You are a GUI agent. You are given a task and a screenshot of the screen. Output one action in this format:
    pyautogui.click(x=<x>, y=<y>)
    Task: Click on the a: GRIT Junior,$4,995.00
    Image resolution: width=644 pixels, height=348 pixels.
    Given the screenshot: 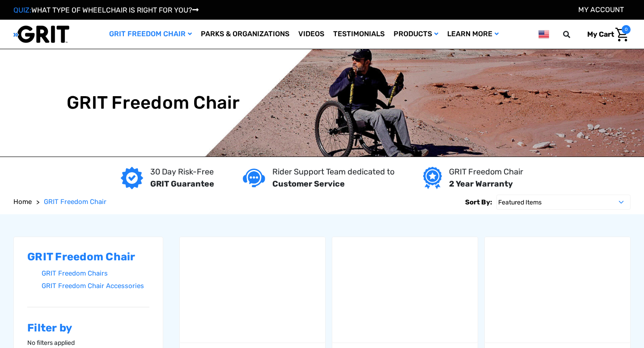 What is the action you would take?
    pyautogui.click(x=252, y=290)
    